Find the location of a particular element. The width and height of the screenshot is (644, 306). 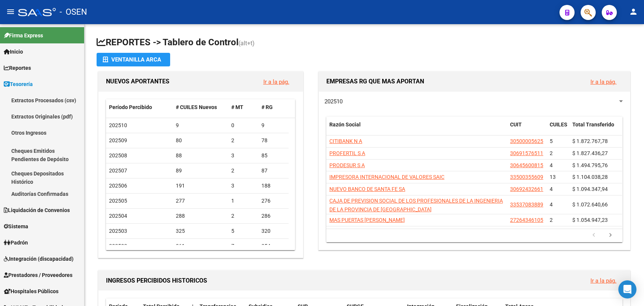

span: - OSEN is located at coordinates (73, 12).